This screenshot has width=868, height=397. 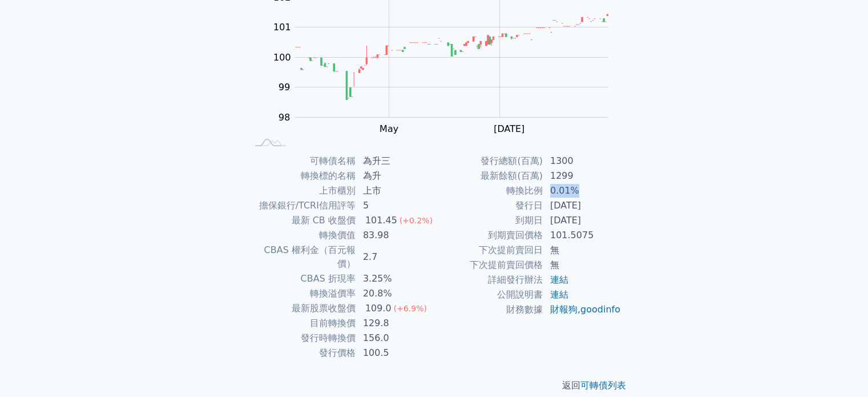 I want to click on tspan: 98, so click(x=284, y=117).